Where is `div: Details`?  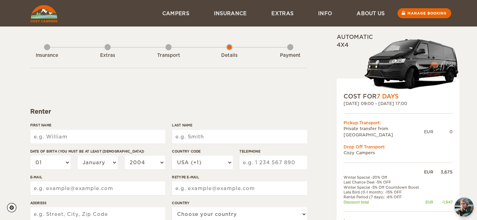 div: Details is located at coordinates (230, 55).